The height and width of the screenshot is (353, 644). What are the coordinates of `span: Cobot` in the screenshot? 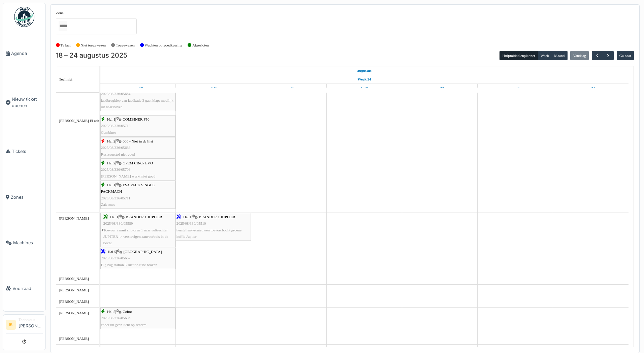 It's located at (127, 312).